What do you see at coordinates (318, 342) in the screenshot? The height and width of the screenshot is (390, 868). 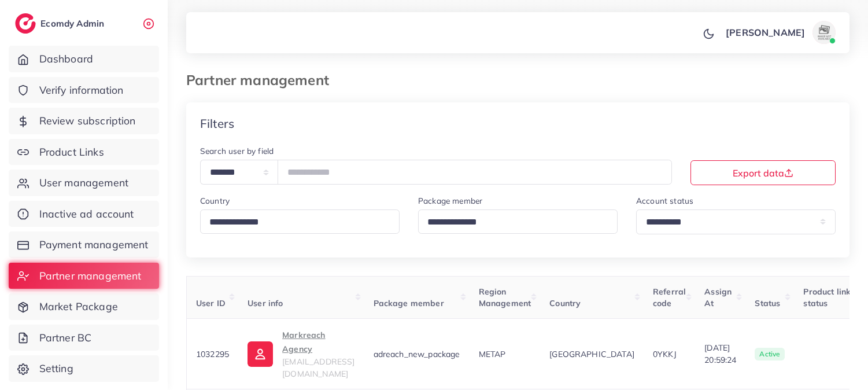 I see `p: Markreach Agency` at bounding box center [318, 342].